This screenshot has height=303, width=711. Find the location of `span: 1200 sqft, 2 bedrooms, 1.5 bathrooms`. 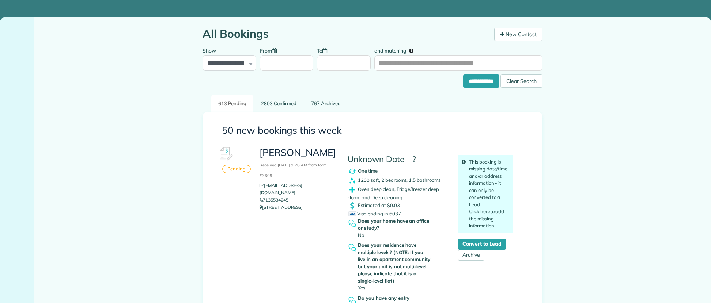

span: 1200 sqft, 2 bedrooms, 1.5 bathrooms is located at coordinates (399, 180).